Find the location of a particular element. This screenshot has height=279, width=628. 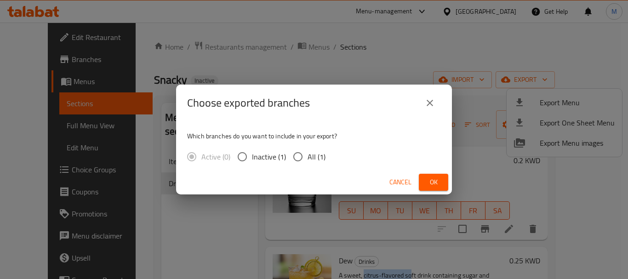

span: Active (0) is located at coordinates (215, 157).